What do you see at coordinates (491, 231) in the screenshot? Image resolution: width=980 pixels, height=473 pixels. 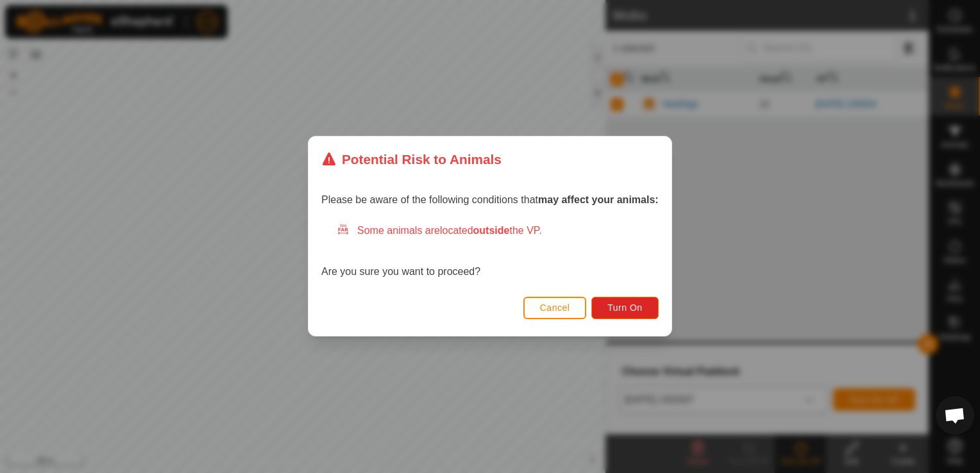 I see `strong: outside` at bounding box center [491, 231].